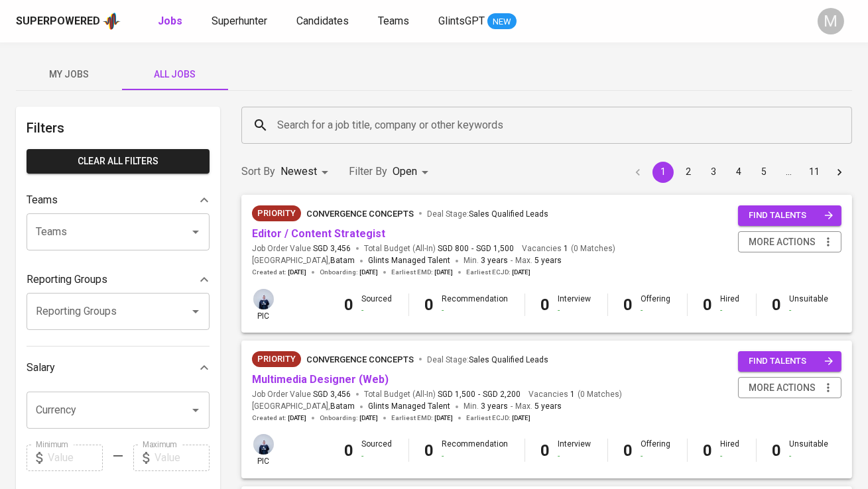  I want to click on p: Filter By, so click(368, 171).